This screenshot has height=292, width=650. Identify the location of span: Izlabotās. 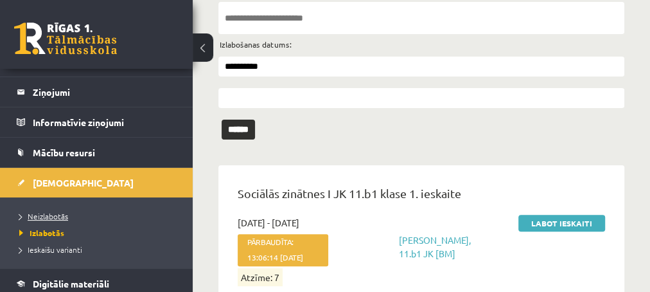
(42, 233).